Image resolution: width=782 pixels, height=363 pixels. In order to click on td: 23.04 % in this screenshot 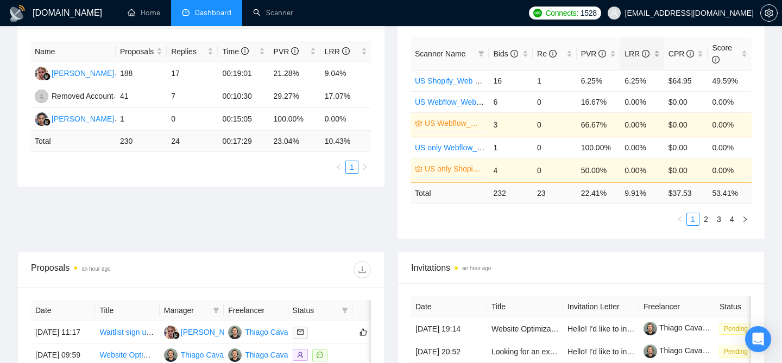, I will do `click(295, 141)`.